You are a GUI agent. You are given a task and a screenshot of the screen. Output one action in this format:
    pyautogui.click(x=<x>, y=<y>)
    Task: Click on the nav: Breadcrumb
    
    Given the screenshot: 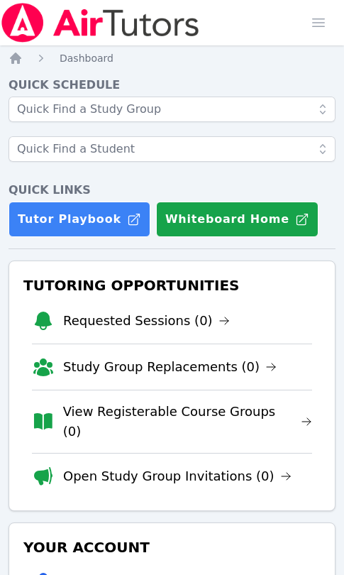 What is the action you would take?
    pyautogui.click(x=172, y=58)
    